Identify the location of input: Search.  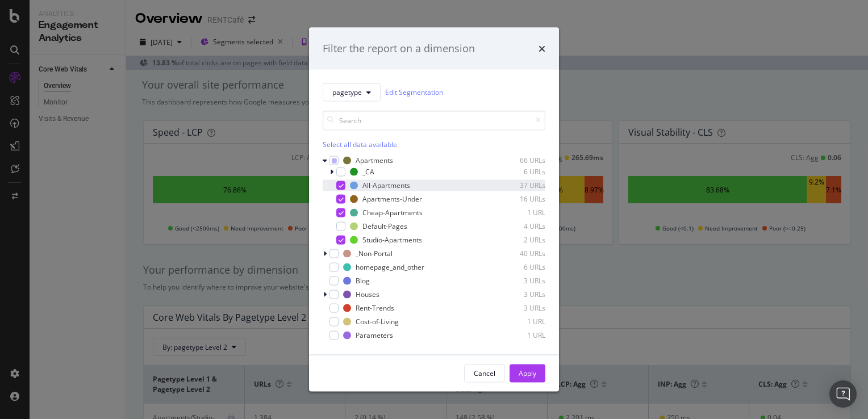
(434, 120).